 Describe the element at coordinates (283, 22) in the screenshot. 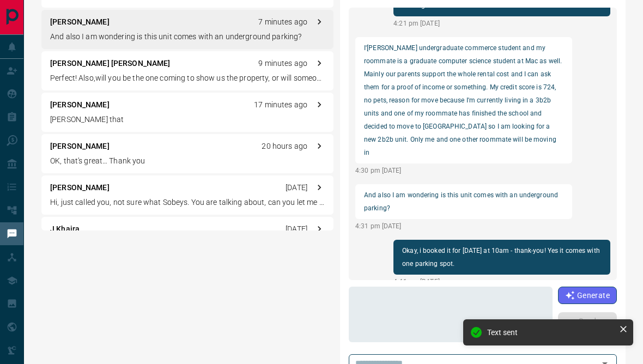

I see `p: 7 minutes ago` at that location.